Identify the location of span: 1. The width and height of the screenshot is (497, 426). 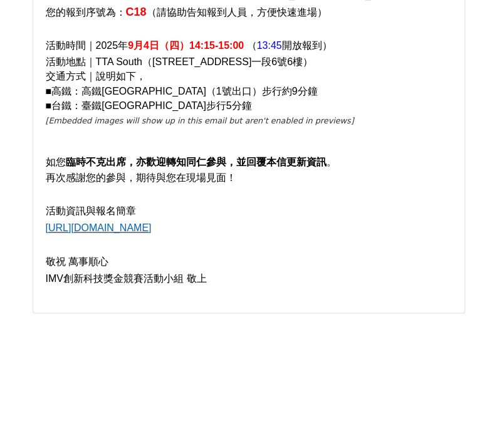
(219, 91).